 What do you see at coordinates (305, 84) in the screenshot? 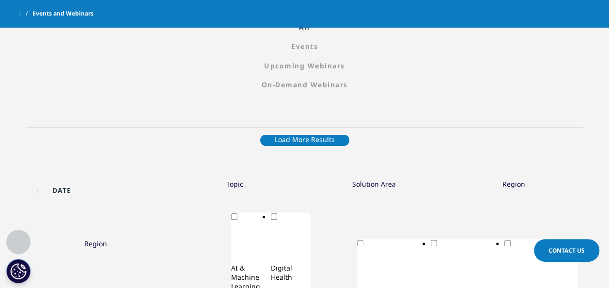
I see `p: On-Demand Webinars` at bounding box center [305, 84].